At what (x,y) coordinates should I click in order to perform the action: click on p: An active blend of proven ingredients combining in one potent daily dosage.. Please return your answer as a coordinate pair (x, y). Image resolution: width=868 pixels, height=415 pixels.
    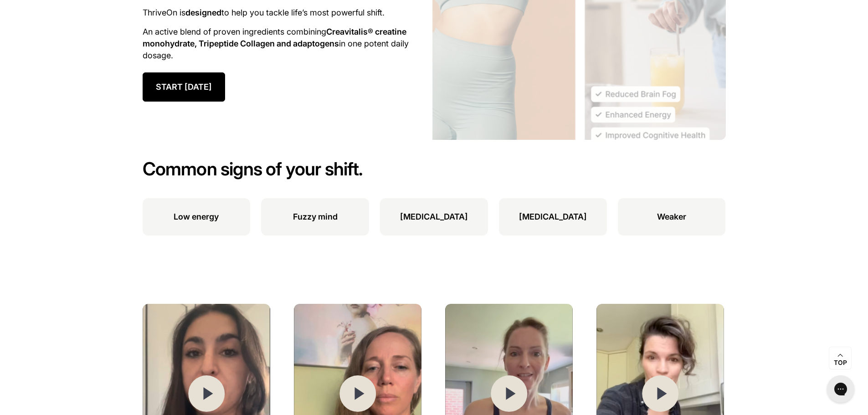
    Looking at the image, I should click on (288, 44).